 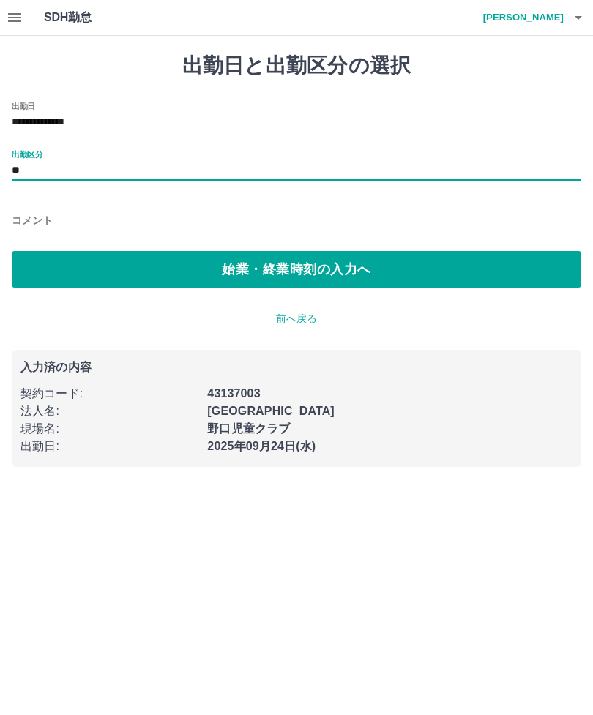 I want to click on b: 43137003, so click(x=234, y=393).